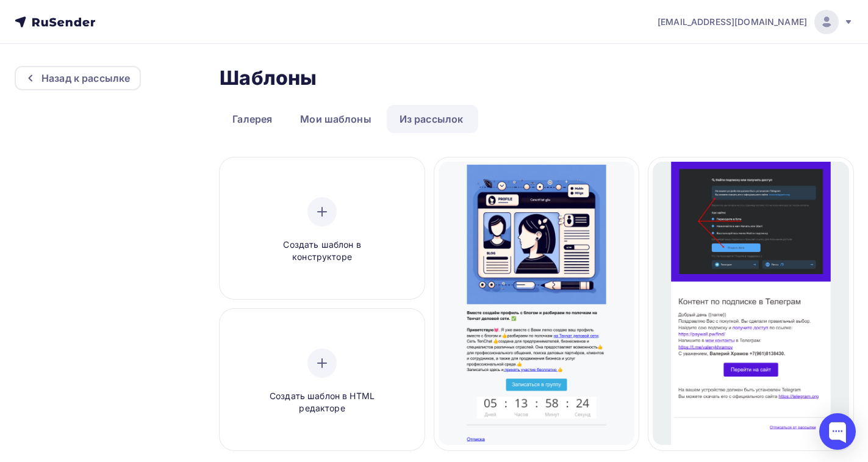 The height and width of the screenshot is (462, 868). I want to click on a: Мои шаблоны, so click(335, 119).